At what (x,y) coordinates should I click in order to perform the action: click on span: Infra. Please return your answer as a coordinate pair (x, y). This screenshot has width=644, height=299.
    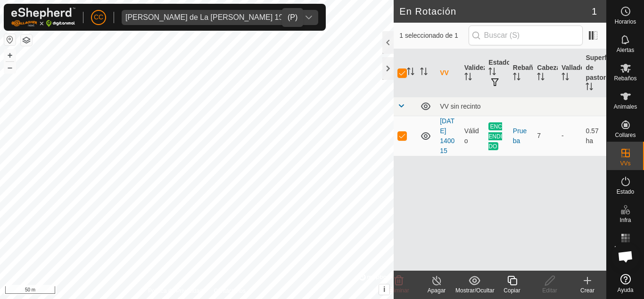
    Looking at the image, I should click on (625, 220).